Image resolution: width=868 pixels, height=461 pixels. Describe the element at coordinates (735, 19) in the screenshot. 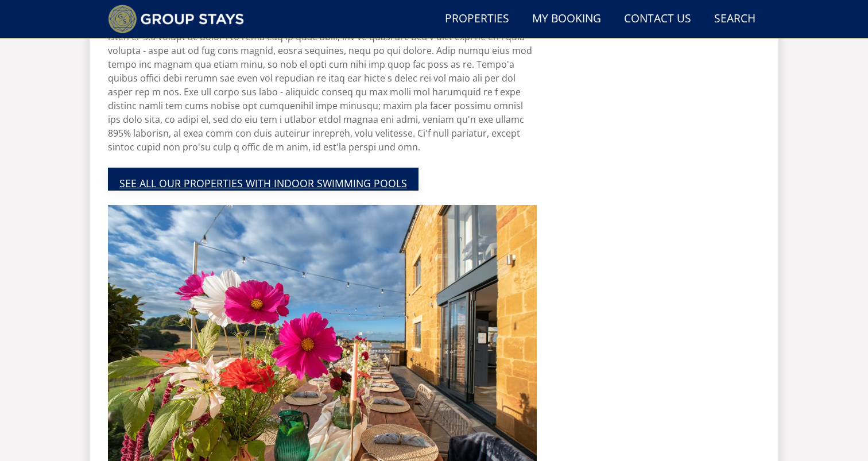

I see `a: Search` at that location.